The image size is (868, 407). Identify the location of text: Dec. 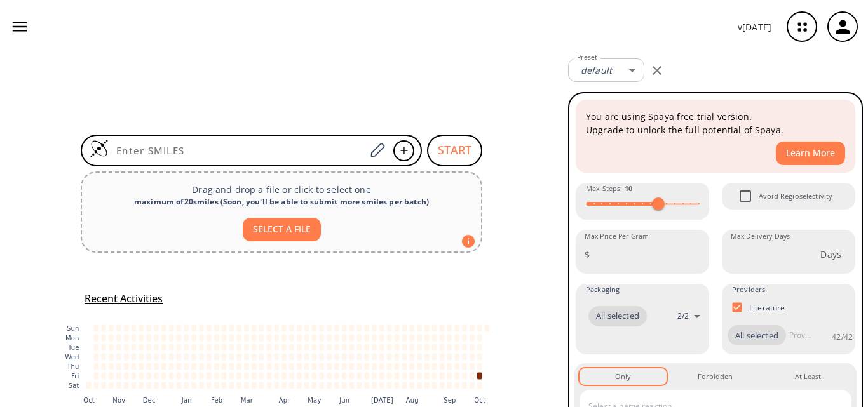
(149, 399).